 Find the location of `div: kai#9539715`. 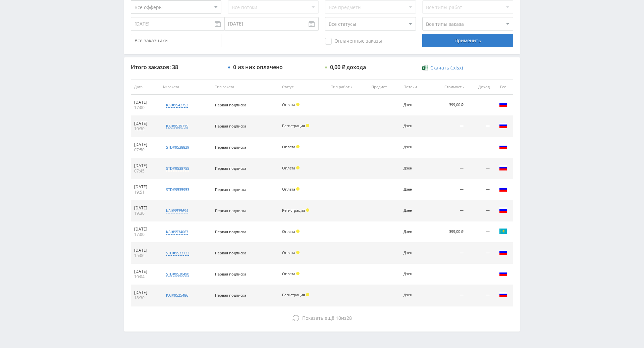

div: kai#9539715 is located at coordinates (177, 126).